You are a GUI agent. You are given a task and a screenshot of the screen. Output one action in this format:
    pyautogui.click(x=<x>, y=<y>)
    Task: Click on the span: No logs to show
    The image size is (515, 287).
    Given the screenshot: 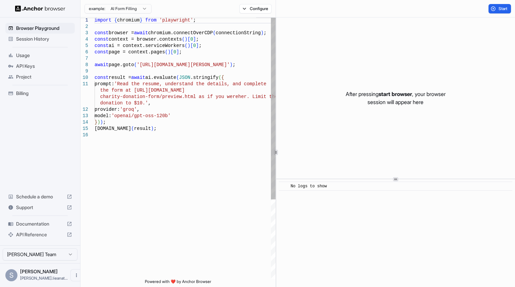 What is the action you would take?
    pyautogui.click(x=309, y=186)
    